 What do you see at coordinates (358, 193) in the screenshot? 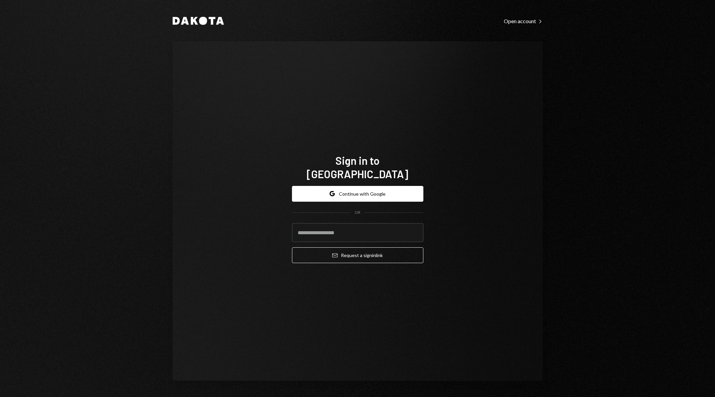
I see `button: Continue with Google` at bounding box center [358, 193].